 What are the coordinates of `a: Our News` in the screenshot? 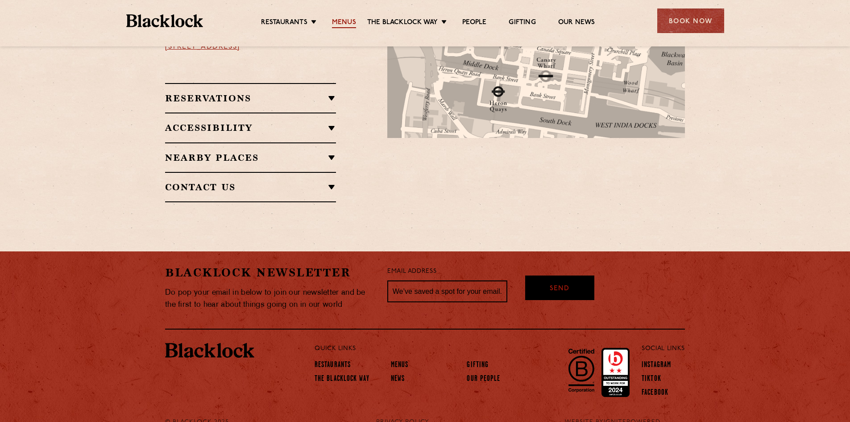 It's located at (577, 23).